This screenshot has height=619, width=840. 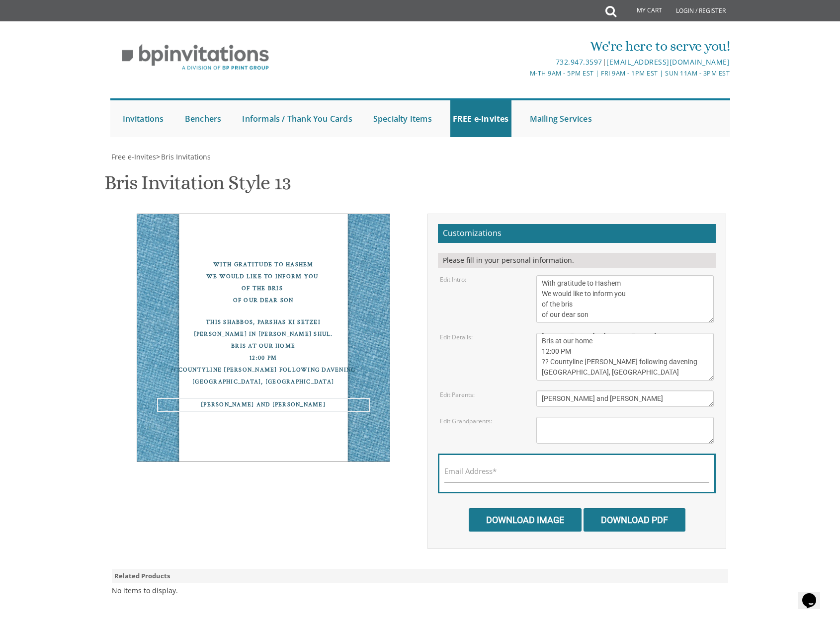 What do you see at coordinates (197, 186) in the screenshot?
I see `h1: Bris Invitation Style 13` at bounding box center [197, 186].